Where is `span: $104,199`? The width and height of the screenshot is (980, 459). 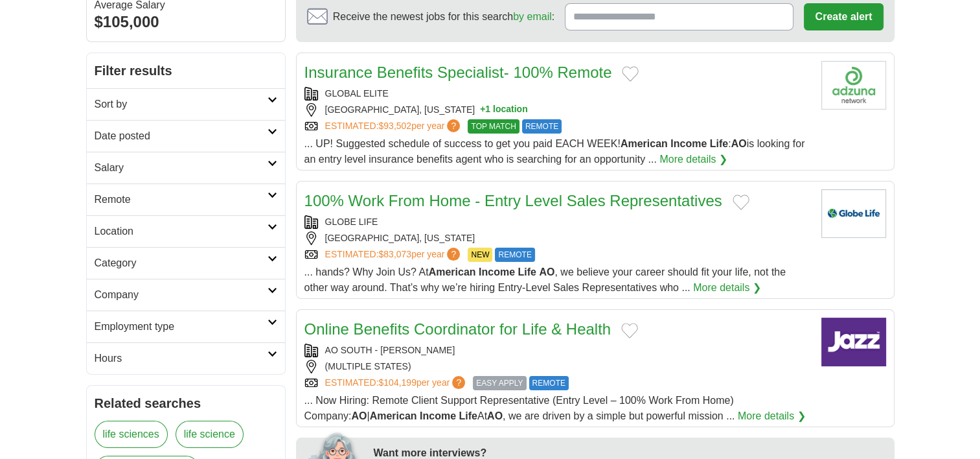
span: $104,199 is located at coordinates (397, 383).